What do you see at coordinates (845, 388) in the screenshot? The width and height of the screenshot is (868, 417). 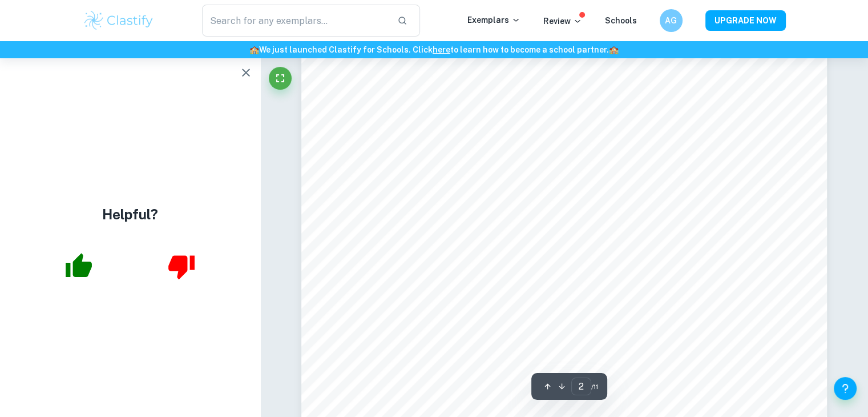 I see `button: Help and Feedback` at bounding box center [845, 388].